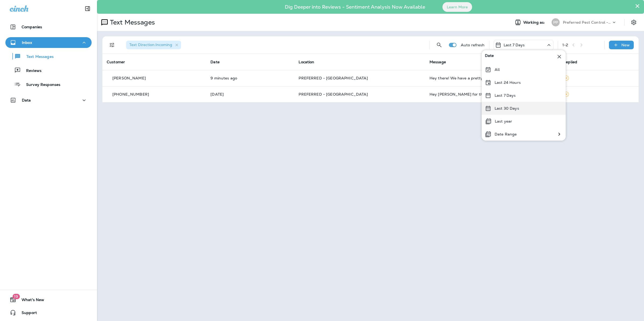  Describe the element at coordinates (497, 70) in the screenshot. I see `p: All` at that location.